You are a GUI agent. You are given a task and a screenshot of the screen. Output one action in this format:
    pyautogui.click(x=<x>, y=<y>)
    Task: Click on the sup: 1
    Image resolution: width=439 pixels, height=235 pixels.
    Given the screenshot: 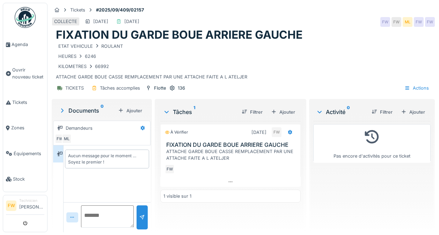 What is the action you would take?
    pyautogui.click(x=194, y=112)
    